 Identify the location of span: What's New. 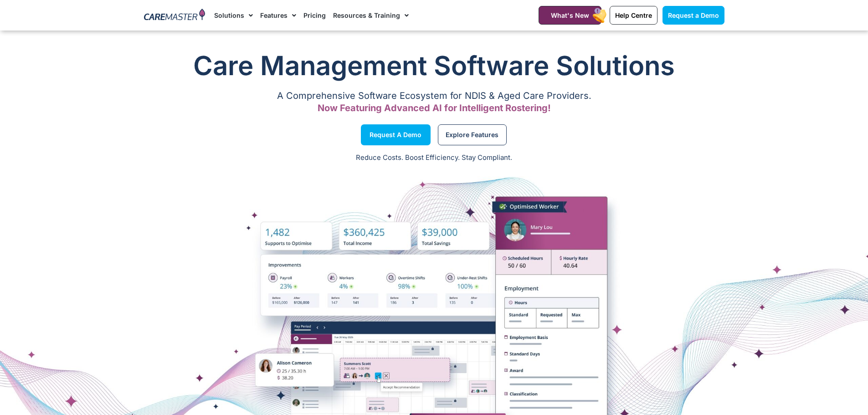
(570, 15).